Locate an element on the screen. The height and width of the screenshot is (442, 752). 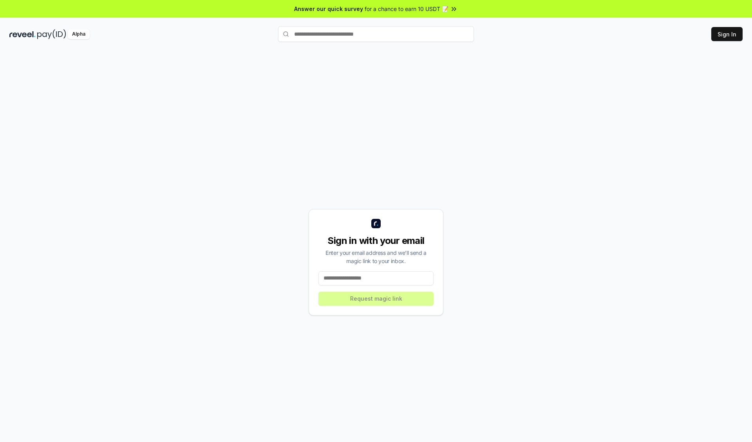
span: Answer our quick survey is located at coordinates (329, 9).